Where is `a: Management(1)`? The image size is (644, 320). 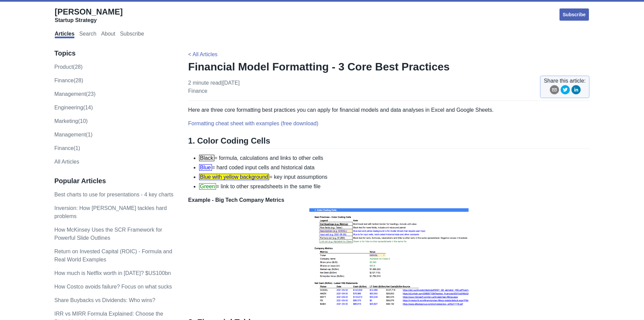
a: Management(1) is located at coordinates (73, 135).